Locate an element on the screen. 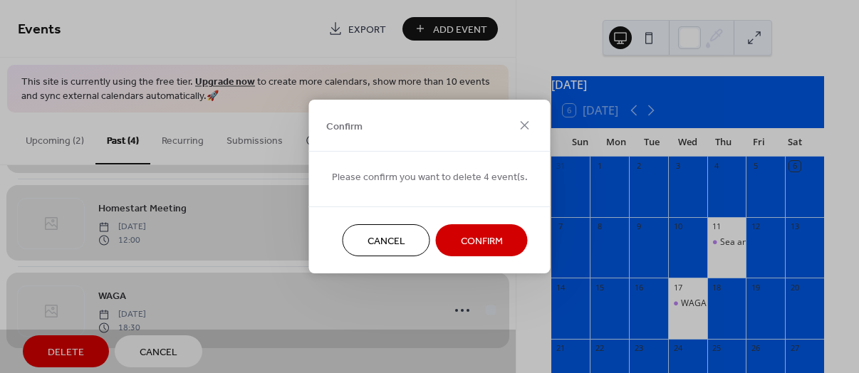  span: Please confirm you want to delete 4 event(s. is located at coordinates (430, 177).